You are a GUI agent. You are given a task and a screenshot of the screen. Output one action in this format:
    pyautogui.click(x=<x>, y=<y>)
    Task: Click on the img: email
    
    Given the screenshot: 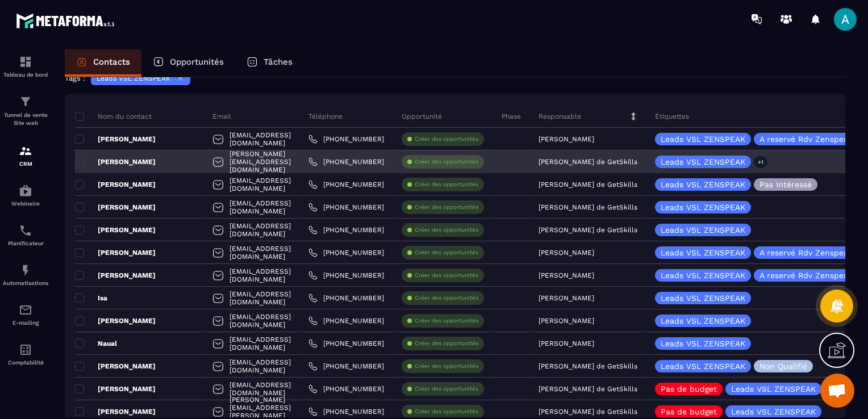 What is the action you would take?
    pyautogui.click(x=26, y=310)
    